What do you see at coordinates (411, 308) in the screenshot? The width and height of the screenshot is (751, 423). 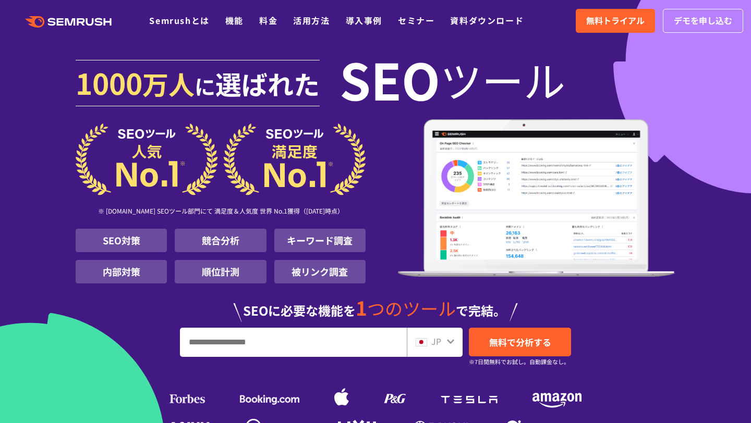 I see `span: つのツール` at bounding box center [411, 308].